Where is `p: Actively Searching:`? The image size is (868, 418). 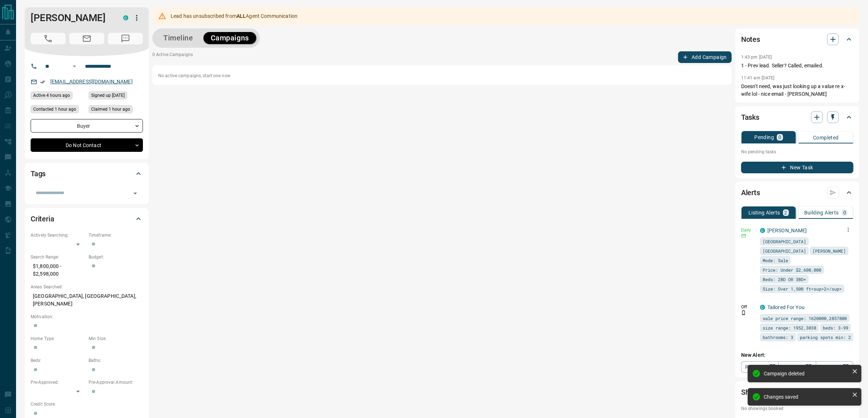
p: Actively Searching: is located at coordinates (57, 235).